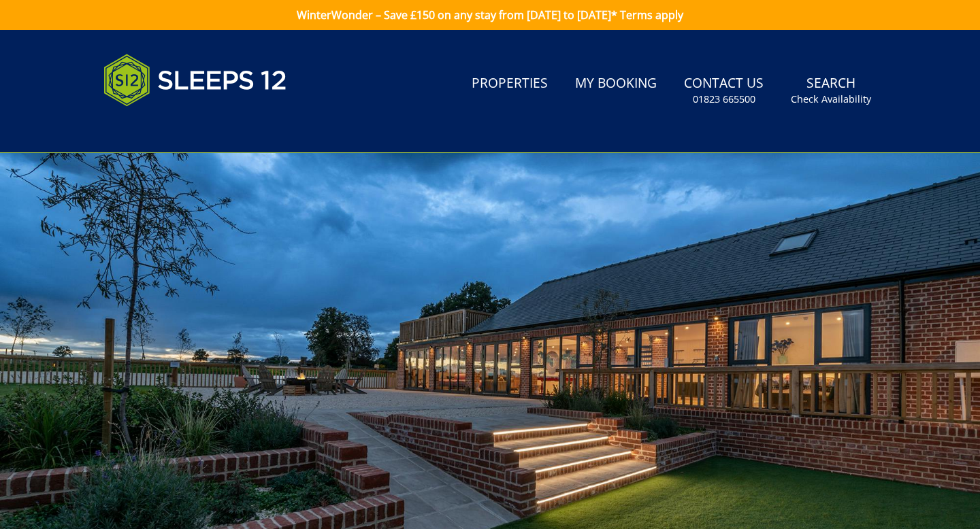 The image size is (980, 529). What do you see at coordinates (725, 99) in the screenshot?
I see `small: 01823 665500` at bounding box center [725, 99].